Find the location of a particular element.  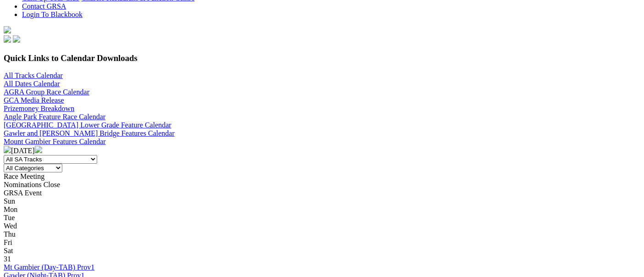

div: Mon is located at coordinates (322, 210).